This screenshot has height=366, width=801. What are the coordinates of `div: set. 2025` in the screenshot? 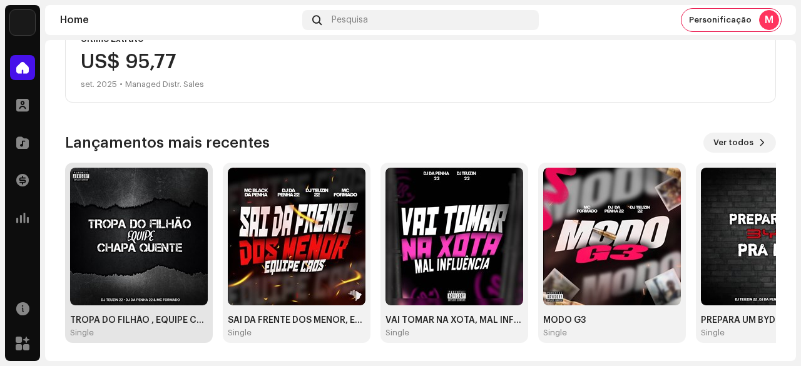 It's located at (99, 84).